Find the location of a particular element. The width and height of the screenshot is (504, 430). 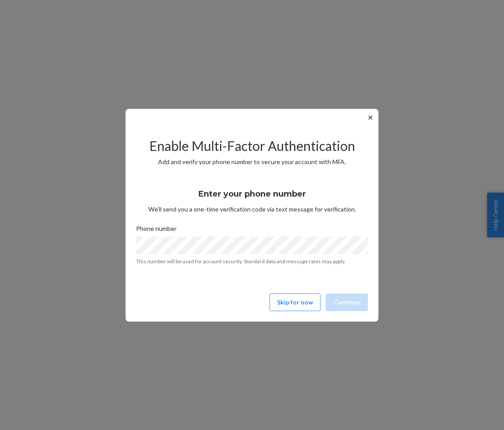

p: This number will be used for account security. Standard data and message rates may apply. is located at coordinates (252, 261).